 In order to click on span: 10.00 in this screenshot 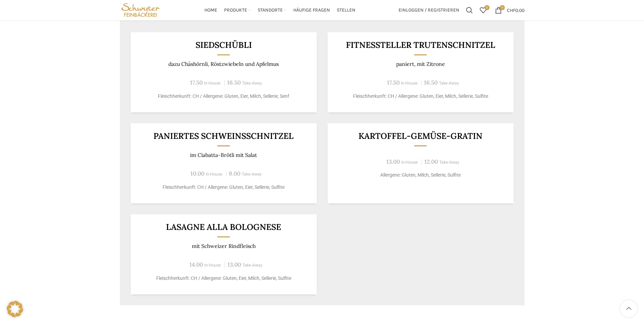, I will do `click(197, 173)`.